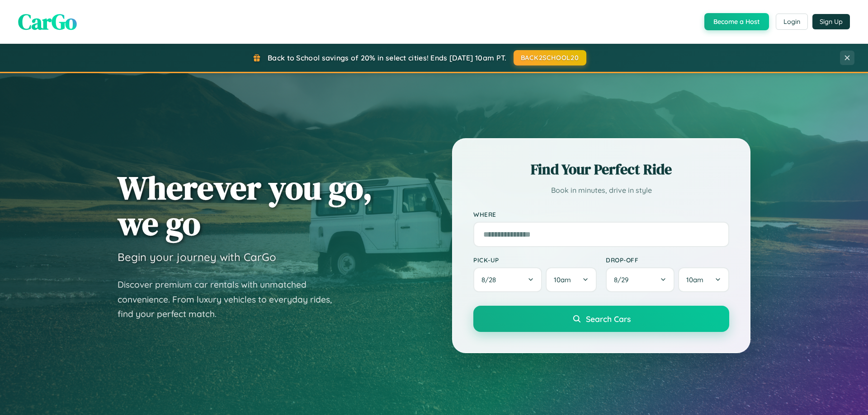 This screenshot has width=868, height=415. What do you see at coordinates (550, 58) in the screenshot?
I see `button: BACK2SCHOOL20` at bounding box center [550, 58].